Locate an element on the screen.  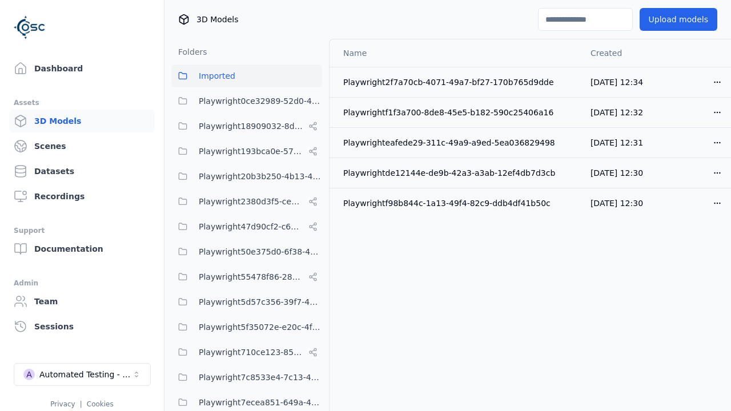
button: Playwright2380d3f5-cebf-494e-b965-66be4d67505e is located at coordinates (247, 202).